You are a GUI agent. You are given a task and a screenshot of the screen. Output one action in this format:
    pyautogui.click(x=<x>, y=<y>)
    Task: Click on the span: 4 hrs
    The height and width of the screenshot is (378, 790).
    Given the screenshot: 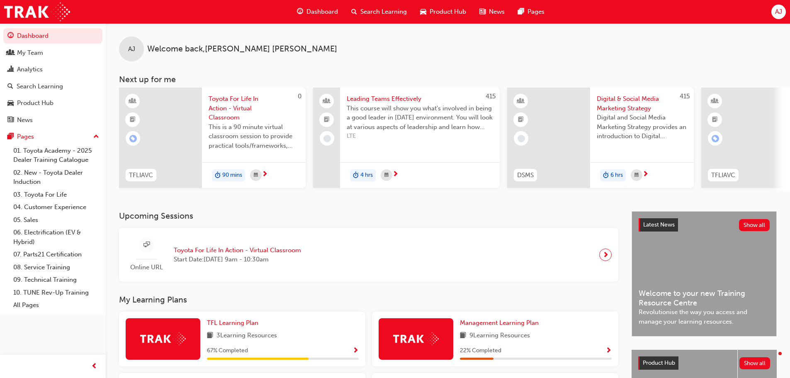 What is the action you would take?
    pyautogui.click(x=366, y=175)
    